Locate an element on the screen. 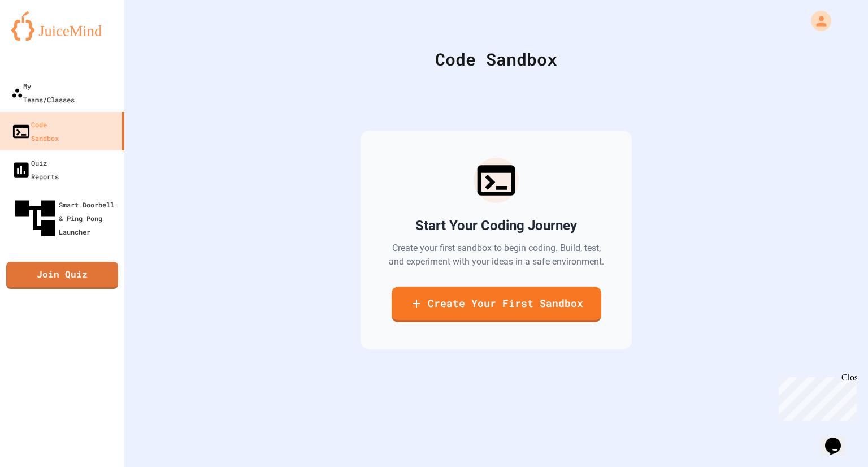 Image resolution: width=868 pixels, height=467 pixels. a: Create Your First Sandbox is located at coordinates (497, 304).